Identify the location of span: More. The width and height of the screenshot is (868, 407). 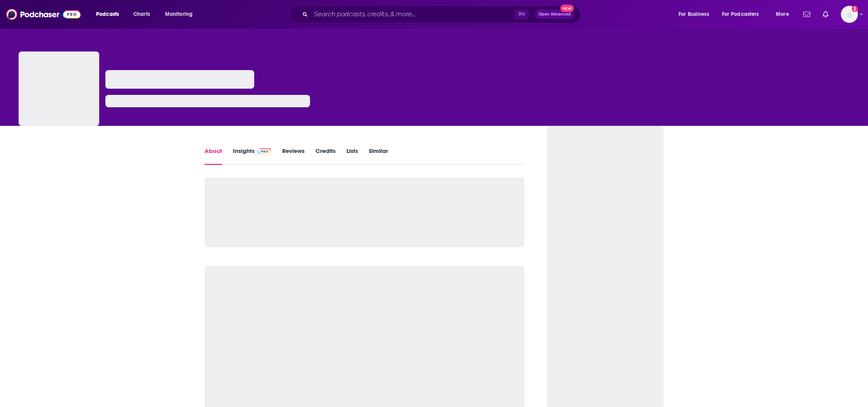
(782, 14).